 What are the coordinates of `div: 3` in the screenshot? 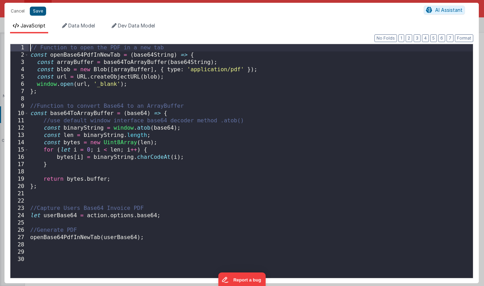 It's located at (19, 62).